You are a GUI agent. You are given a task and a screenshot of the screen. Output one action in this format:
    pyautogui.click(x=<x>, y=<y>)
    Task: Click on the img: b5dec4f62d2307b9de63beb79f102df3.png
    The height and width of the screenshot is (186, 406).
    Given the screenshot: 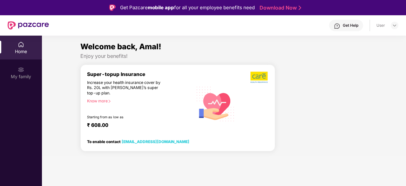 What is the action you would take?
    pyautogui.click(x=259, y=77)
    